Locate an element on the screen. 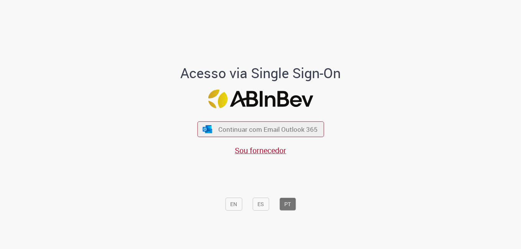 This screenshot has width=521, height=249. img: ícone Azure/Microsoft 360 is located at coordinates (207, 129).